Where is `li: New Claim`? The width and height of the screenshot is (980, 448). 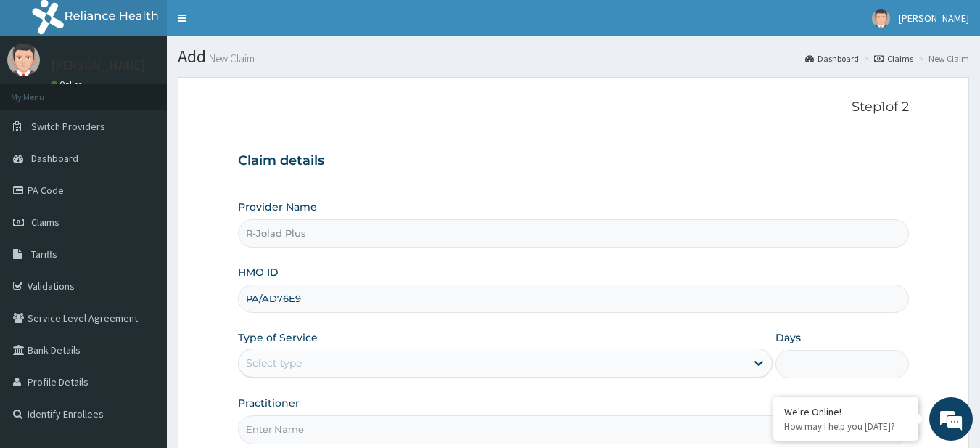 li: New Claim is located at coordinates (941, 58).